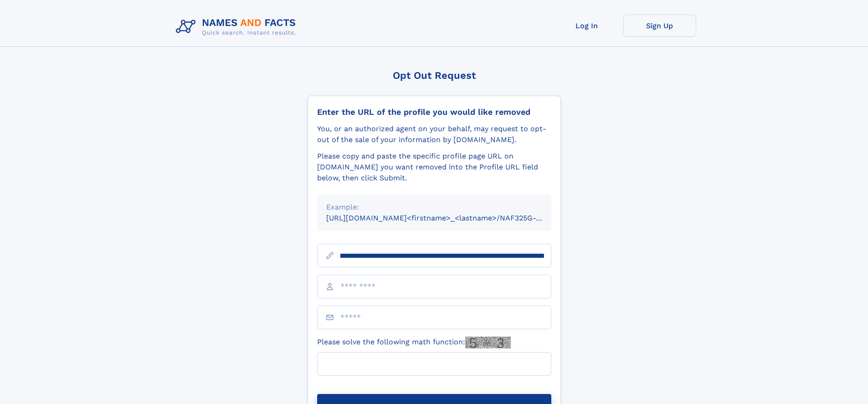 Image resolution: width=868 pixels, height=404 pixels. What do you see at coordinates (238, 27) in the screenshot?
I see `img: Logo Names and Facts` at bounding box center [238, 27].